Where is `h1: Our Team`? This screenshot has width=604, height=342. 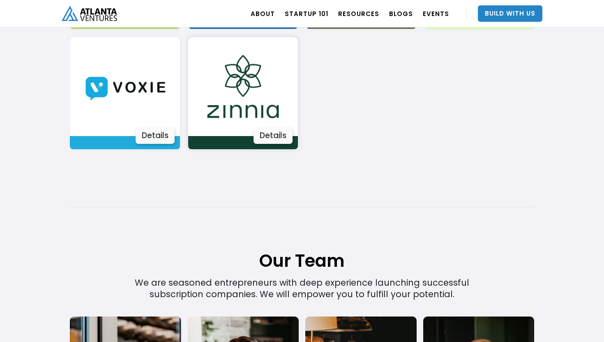
h1: Our Team is located at coordinates (302, 240).